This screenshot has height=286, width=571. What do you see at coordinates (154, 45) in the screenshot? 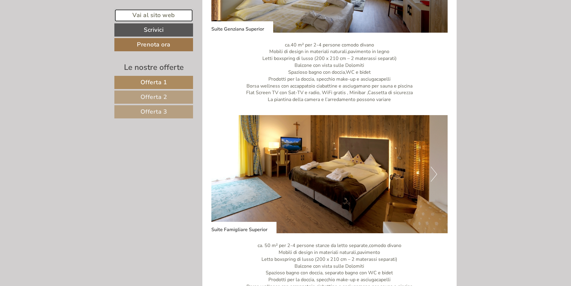
I see `a: Prenota ora` at bounding box center [154, 45].